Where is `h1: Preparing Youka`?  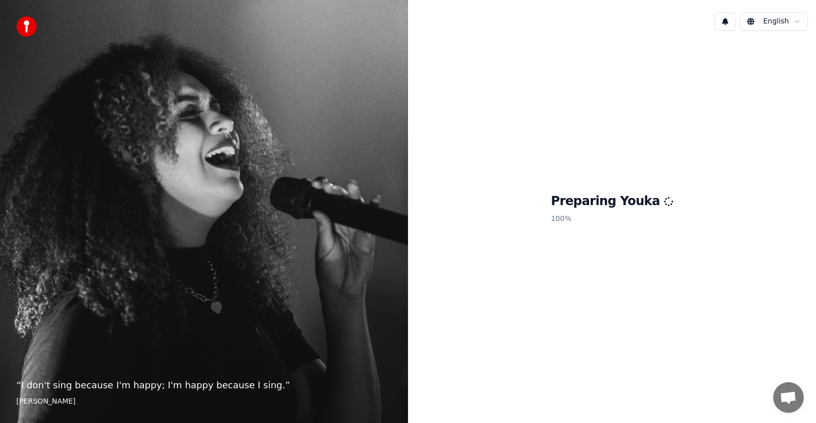 h1: Preparing Youka is located at coordinates (612, 202).